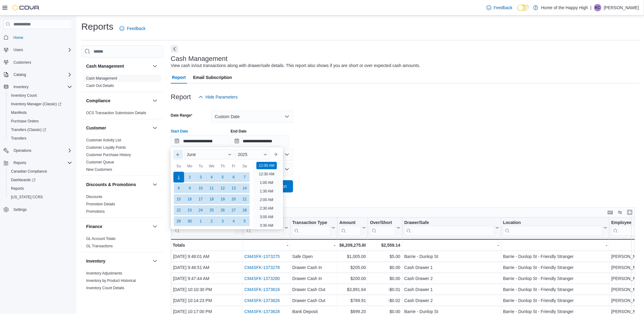  I want to click on span: Users, so click(42, 50).